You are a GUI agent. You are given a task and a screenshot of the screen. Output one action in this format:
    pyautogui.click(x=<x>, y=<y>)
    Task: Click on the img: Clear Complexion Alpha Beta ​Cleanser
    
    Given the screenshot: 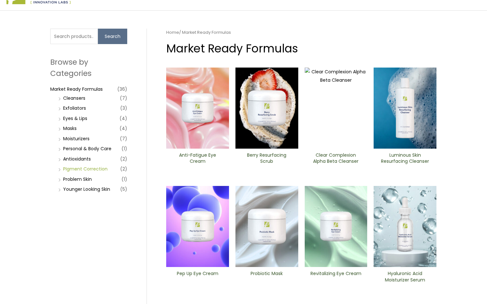 What is the action you would take?
    pyautogui.click(x=336, y=108)
    